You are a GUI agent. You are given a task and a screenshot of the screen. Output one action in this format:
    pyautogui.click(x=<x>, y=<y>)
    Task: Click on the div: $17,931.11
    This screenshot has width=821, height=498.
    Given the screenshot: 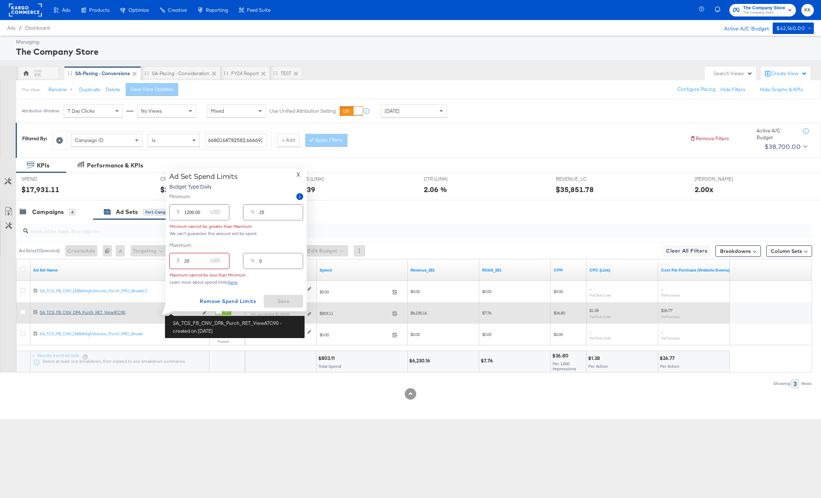 What is the action you would take?
    pyautogui.click(x=40, y=189)
    